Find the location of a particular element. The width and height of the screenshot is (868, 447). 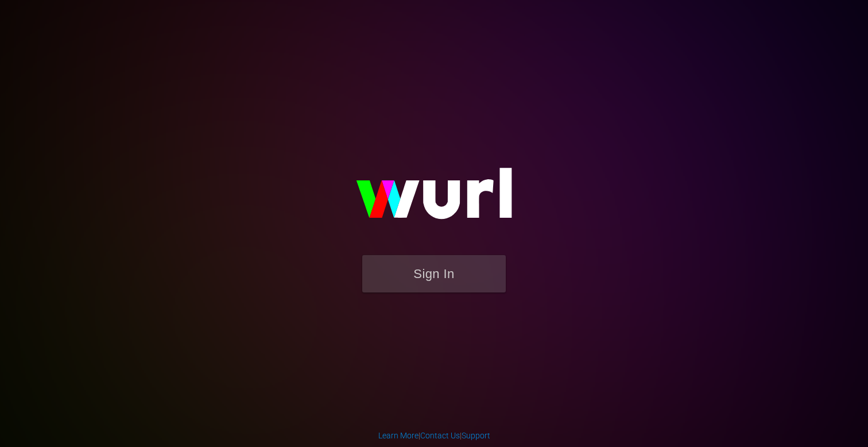

img: wurl-logo-on-black-223613ac3d8ba8fe6dc639794a292ebdb59501304c7dfd60c99c58986ef67473.svg is located at coordinates (434, 199).